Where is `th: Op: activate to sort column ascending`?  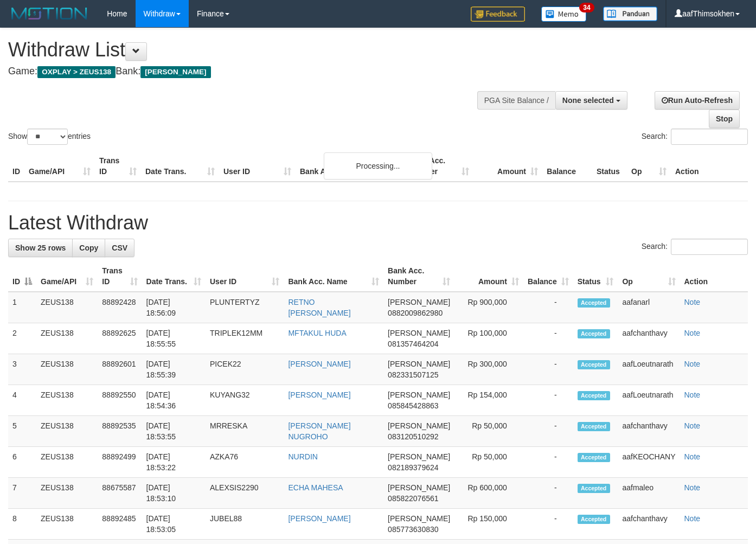 th: Op: activate to sort column ascending is located at coordinates (649, 276).